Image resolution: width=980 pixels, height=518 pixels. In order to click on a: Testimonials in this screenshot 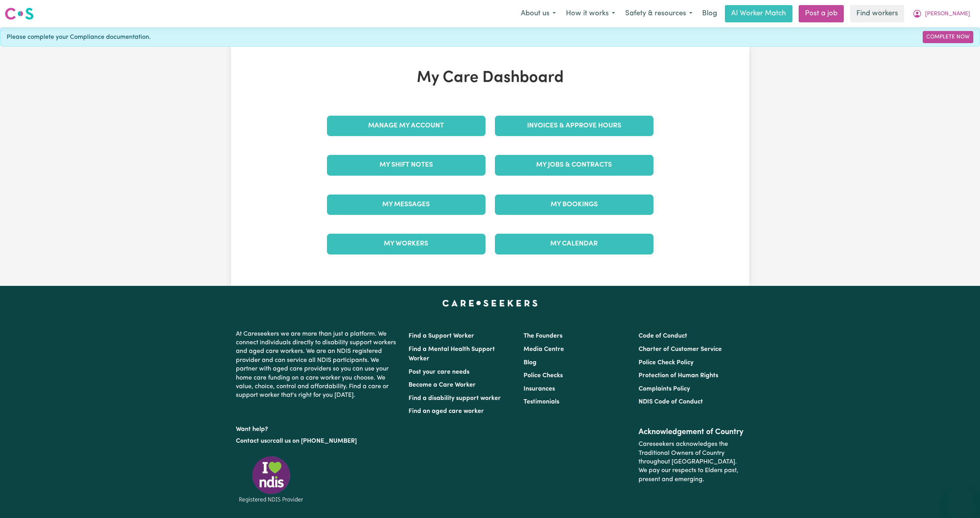, I will do `click(541, 402)`.